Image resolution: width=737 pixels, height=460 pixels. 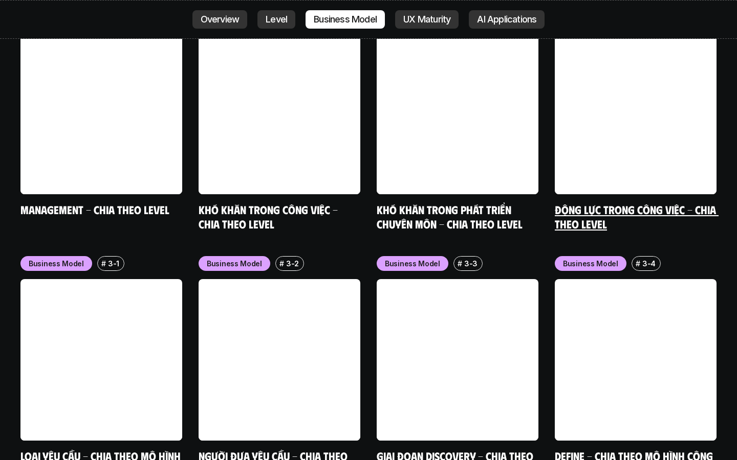 I want to click on p: 3-3, so click(x=471, y=263).